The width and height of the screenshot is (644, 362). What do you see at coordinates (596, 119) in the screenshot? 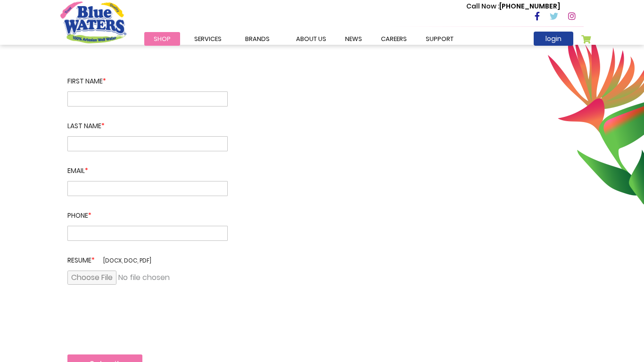
I see `img: career-intro-leaves.png` at bounding box center [596, 119].